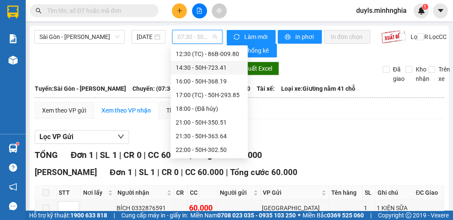  Describe the element at coordinates (237, 37) in the screenshot. I see `span: sync` at that location.